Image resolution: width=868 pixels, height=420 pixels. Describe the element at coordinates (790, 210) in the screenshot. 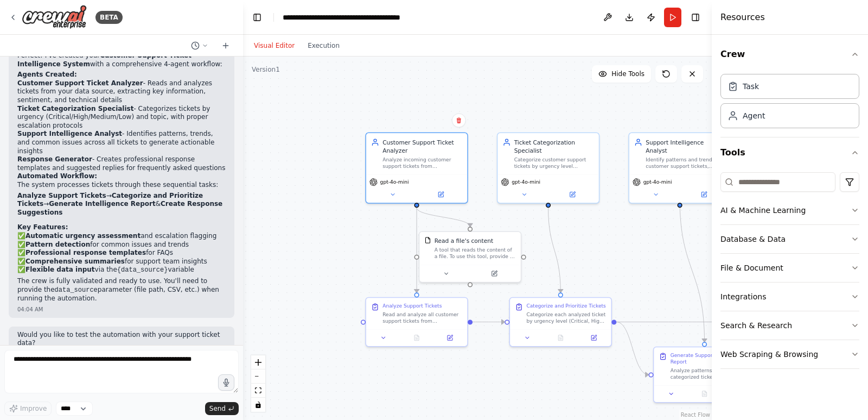

I see `button: AI & Machine Learning` at that location.